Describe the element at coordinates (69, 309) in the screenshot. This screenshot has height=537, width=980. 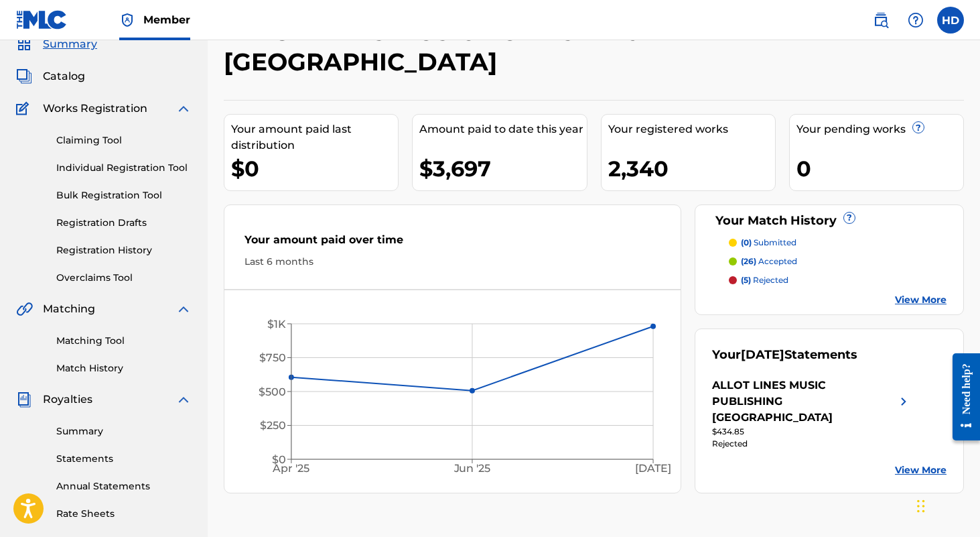
I see `span: Matching` at that location.